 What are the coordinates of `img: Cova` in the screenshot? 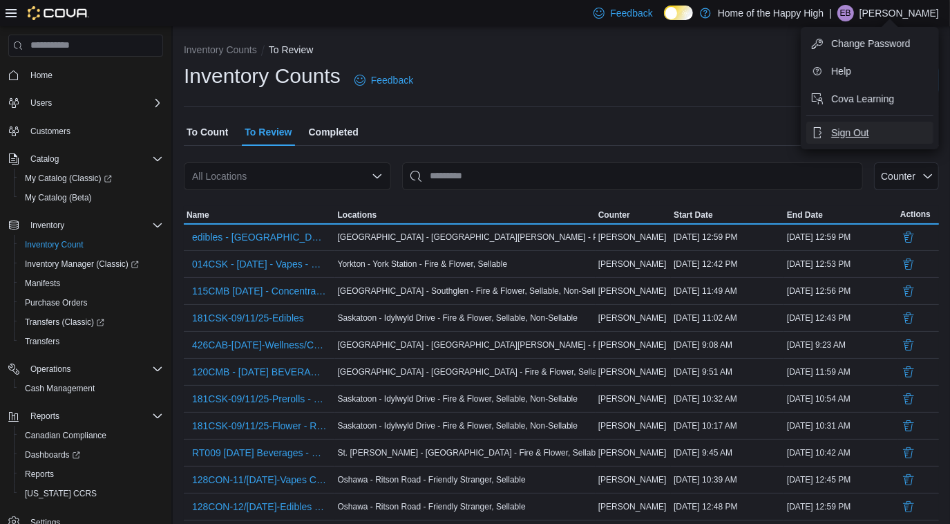 It's located at (58, 13).